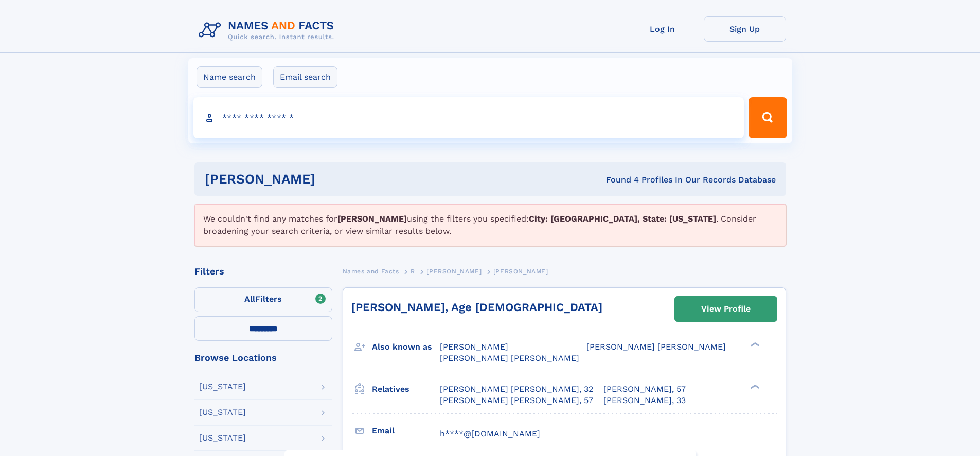 The image size is (980, 456). I want to click on a: View Profile, so click(726, 309).